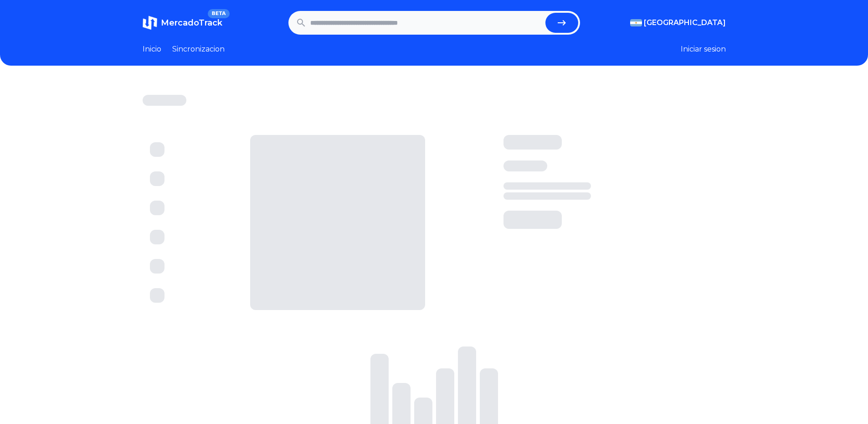  I want to click on a: MercadoTrackBETA, so click(182, 23).